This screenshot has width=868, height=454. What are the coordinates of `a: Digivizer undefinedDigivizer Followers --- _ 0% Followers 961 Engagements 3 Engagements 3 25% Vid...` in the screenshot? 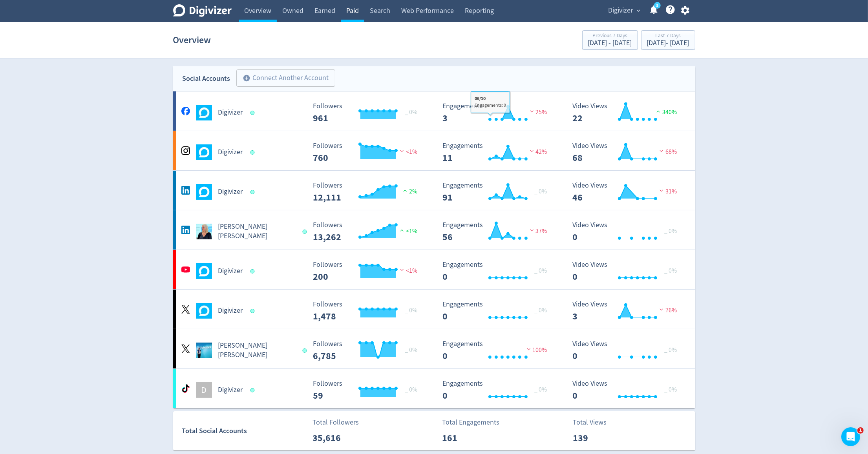 It's located at (434, 111).